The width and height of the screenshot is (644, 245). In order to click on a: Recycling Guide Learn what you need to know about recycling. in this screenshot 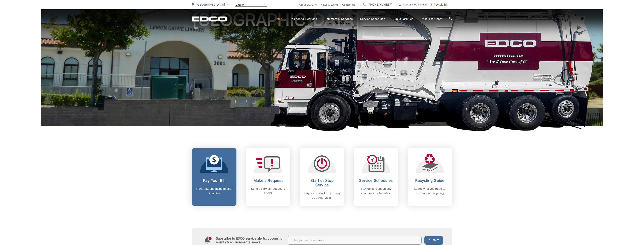, I will do `click(430, 177)`.